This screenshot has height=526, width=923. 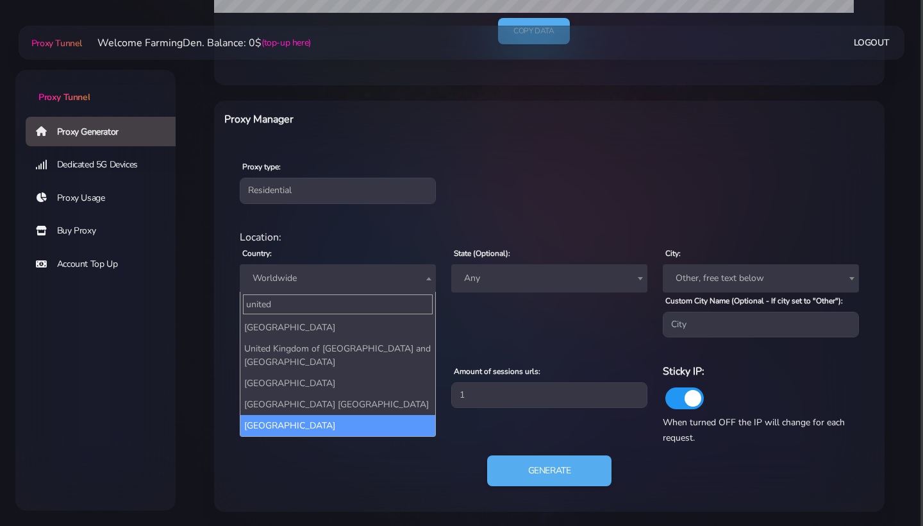 I want to click on input: City, so click(x=761, y=324).